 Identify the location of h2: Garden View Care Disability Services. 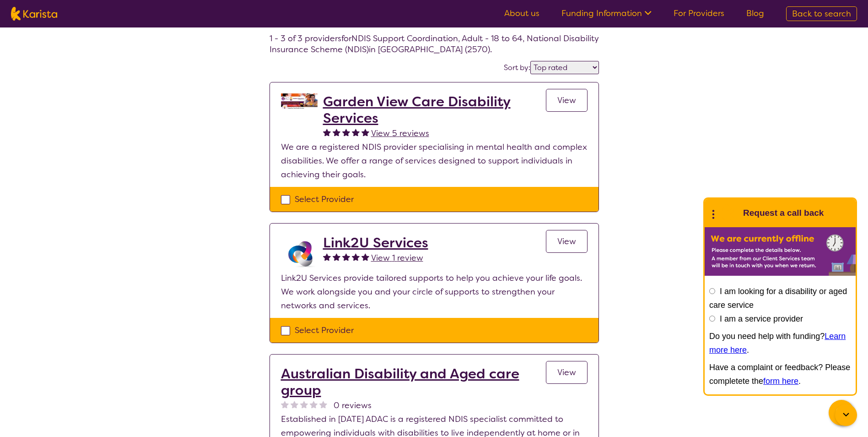
(434, 110).